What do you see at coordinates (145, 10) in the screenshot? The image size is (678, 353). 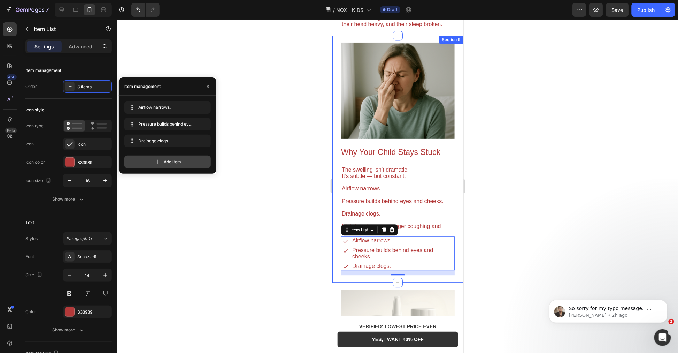 I see `div: Undo/Redo` at bounding box center [145, 10].